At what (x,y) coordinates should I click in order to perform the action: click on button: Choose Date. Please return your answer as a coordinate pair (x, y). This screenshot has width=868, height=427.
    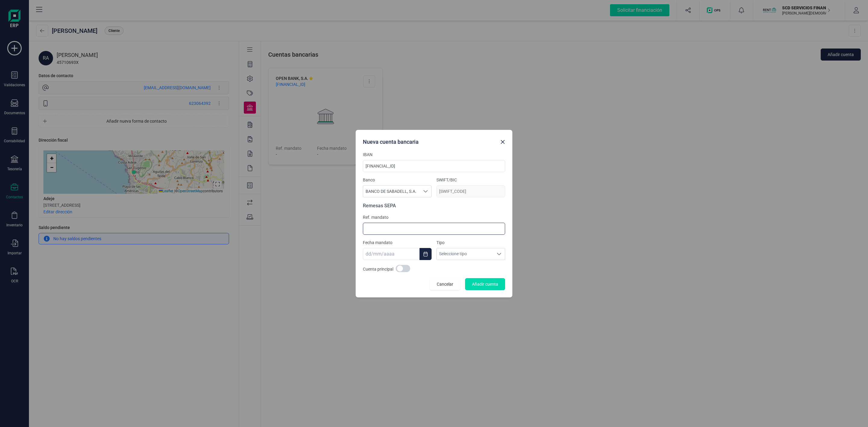
    Looking at the image, I should click on (426, 254).